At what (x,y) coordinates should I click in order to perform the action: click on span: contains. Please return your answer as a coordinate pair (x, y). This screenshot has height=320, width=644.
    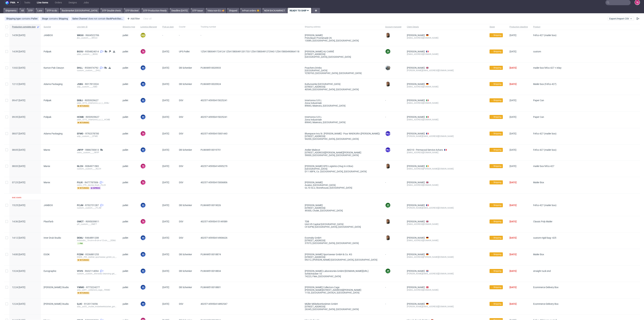
    Looking at the image, I should click on (54, 18).